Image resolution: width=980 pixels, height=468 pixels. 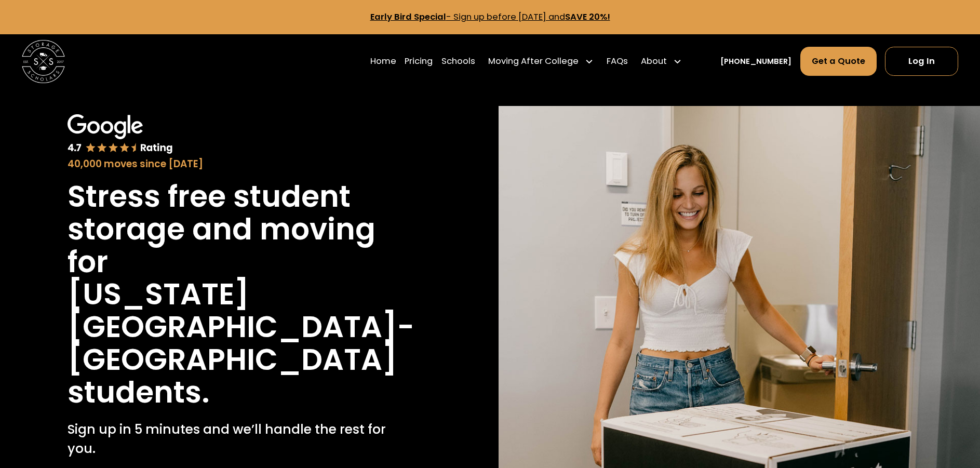 I want to click on p: Sign up in 5 minutes and we’ll handle the rest for you., so click(x=240, y=439).